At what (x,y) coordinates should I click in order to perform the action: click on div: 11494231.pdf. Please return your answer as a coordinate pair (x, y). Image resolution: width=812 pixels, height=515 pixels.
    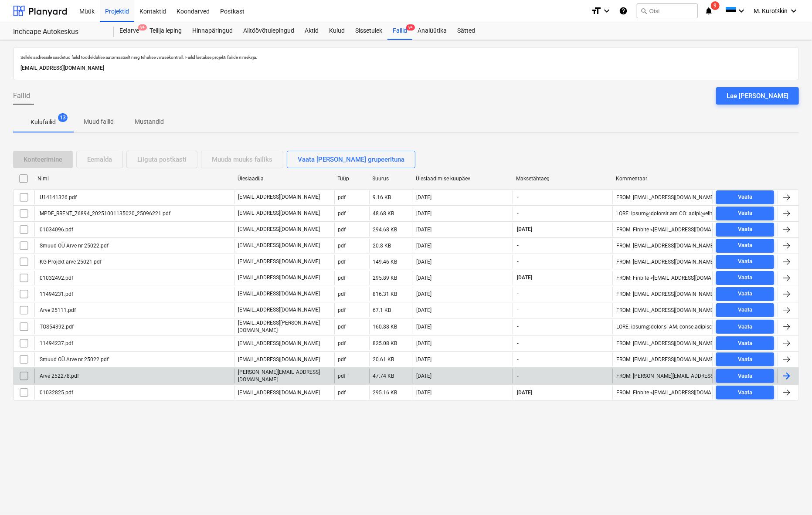
    Looking at the image, I should click on (56, 294).